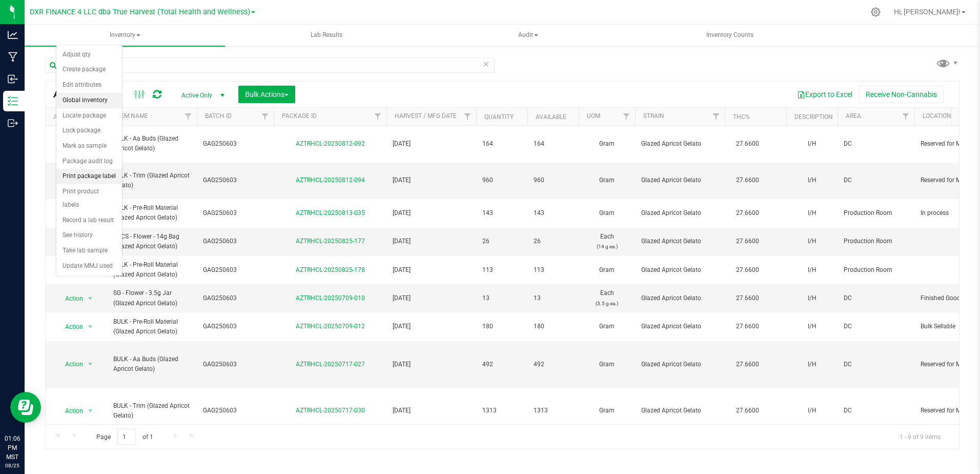  Describe the element at coordinates (854, 116) in the screenshot. I see `a: Area` at that location.